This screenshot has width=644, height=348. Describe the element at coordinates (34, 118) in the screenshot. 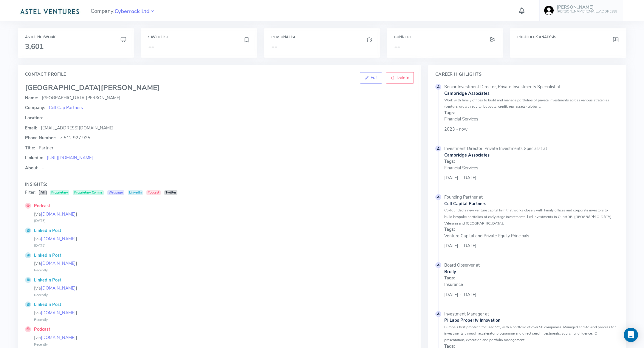

I see `span: Location:` at that location.